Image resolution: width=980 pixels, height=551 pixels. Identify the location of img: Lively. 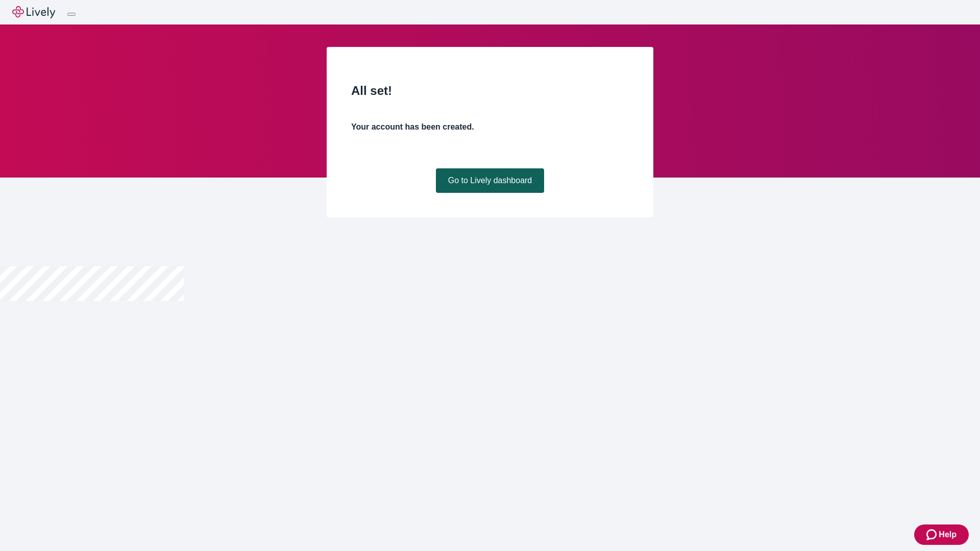
(33, 12).